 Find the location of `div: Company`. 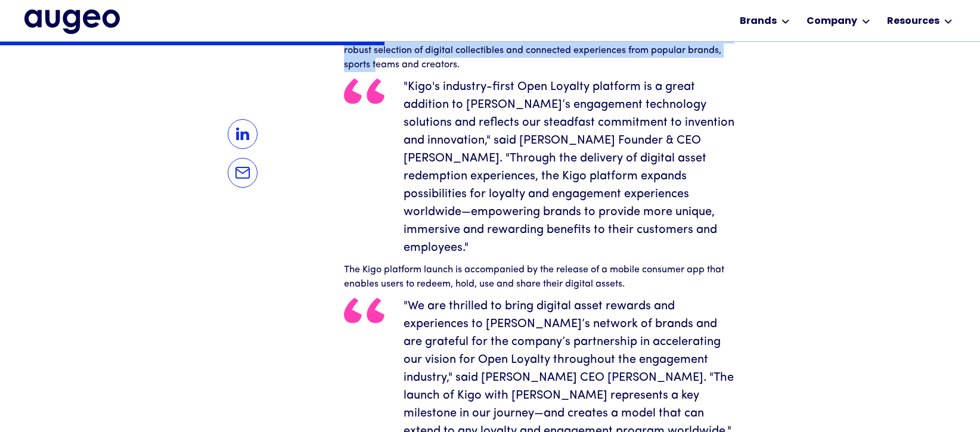

div: Company is located at coordinates (832, 21).